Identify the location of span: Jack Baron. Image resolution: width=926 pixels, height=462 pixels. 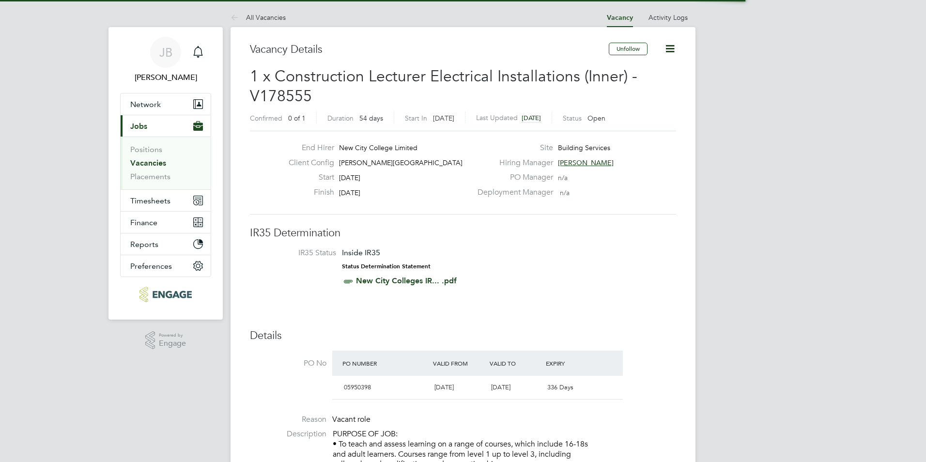
(166, 77).